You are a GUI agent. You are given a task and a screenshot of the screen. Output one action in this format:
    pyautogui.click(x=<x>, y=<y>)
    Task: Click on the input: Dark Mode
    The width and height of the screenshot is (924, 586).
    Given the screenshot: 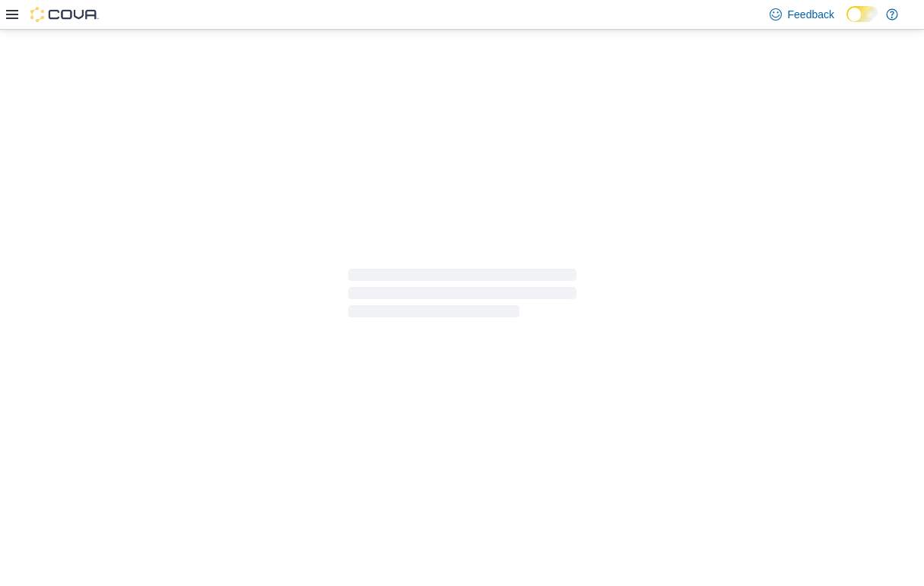 What is the action you would take?
    pyautogui.click(x=862, y=13)
    